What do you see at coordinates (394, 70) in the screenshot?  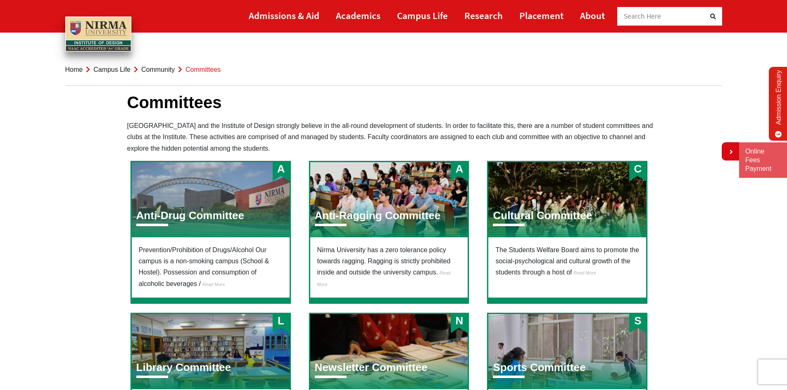 I see `nav: breadcrumb` at bounding box center [394, 70].